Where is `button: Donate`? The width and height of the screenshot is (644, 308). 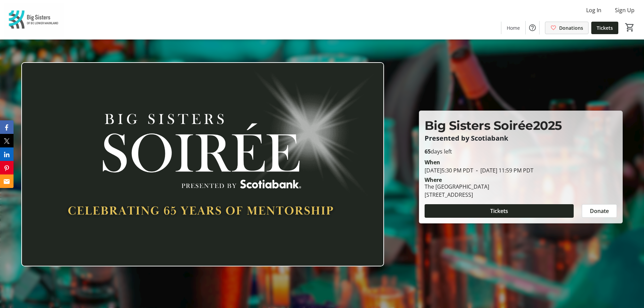
button: Donate is located at coordinates (599, 211).